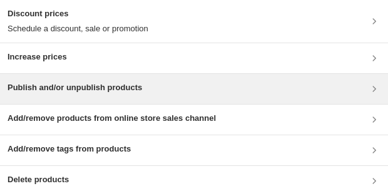 Image resolution: width=388 pixels, height=196 pixels. I want to click on h3: Add/remove tags from products, so click(69, 149).